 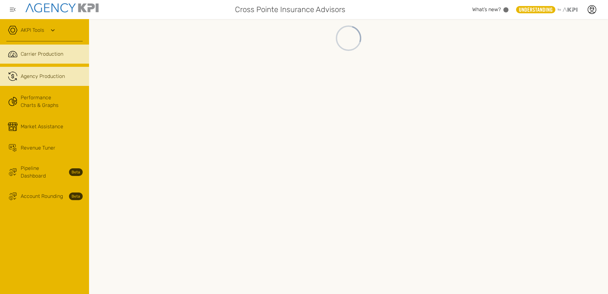 I want to click on span: Carrier Production, so click(x=42, y=54).